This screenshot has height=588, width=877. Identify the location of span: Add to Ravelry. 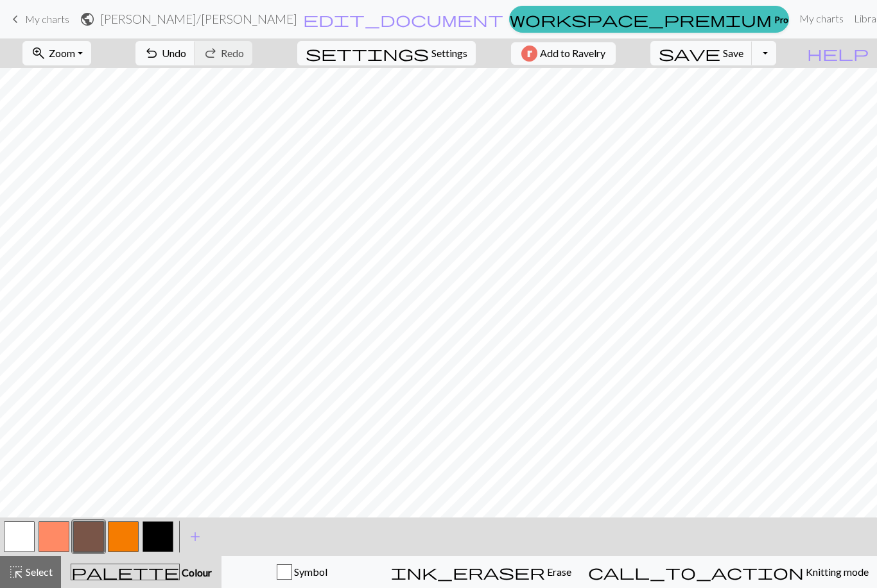
(573, 53).